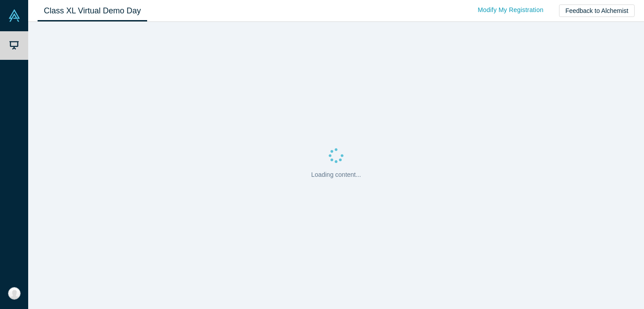 The height and width of the screenshot is (309, 644). Describe the element at coordinates (92, 11) in the screenshot. I see `a: Class XL Virtual Demo Day` at that location.